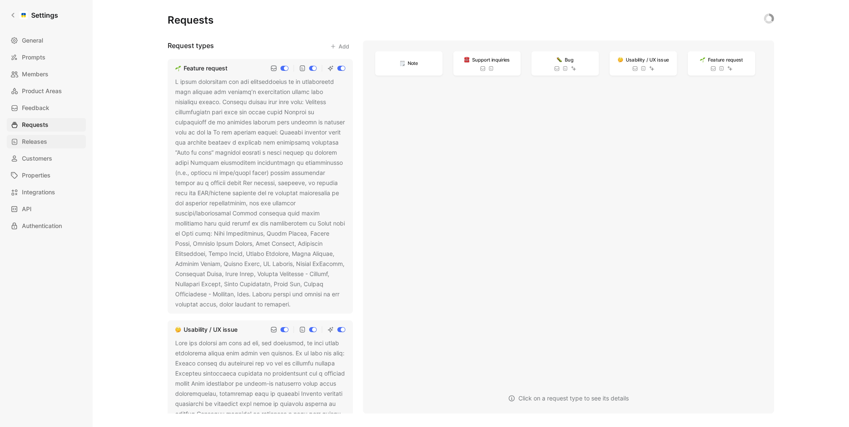 The height and width of the screenshot is (427, 849). What do you see at coordinates (569, 59) in the screenshot?
I see `span: Bug` at bounding box center [569, 59].